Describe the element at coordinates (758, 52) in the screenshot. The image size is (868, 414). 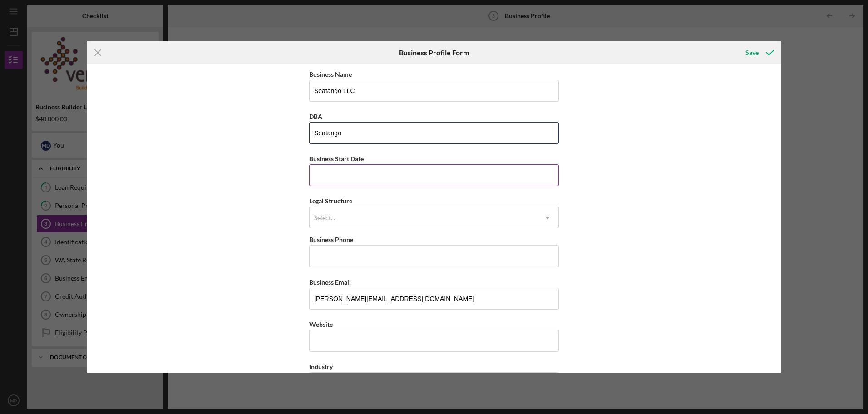
I see `button: Save` at that location.